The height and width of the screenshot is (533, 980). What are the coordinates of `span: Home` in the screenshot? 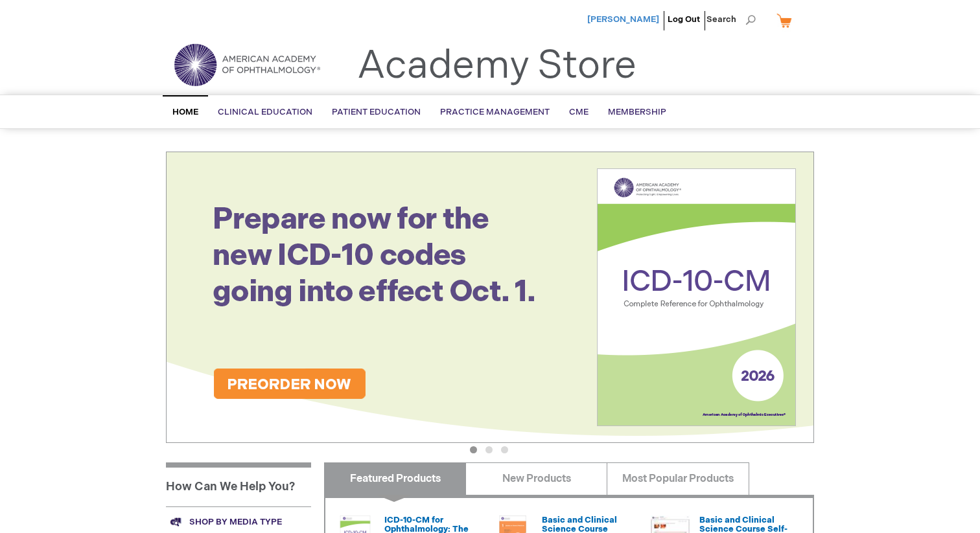 It's located at (185, 112).